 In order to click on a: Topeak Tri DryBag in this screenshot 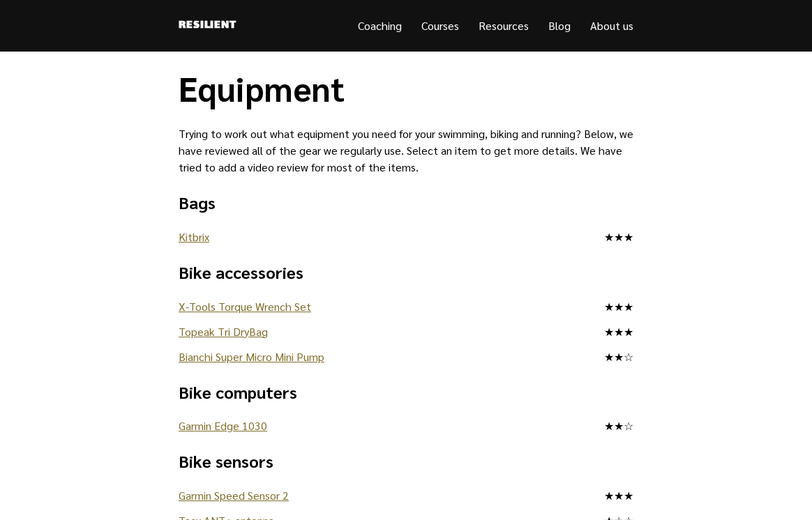, I will do `click(223, 332)`.